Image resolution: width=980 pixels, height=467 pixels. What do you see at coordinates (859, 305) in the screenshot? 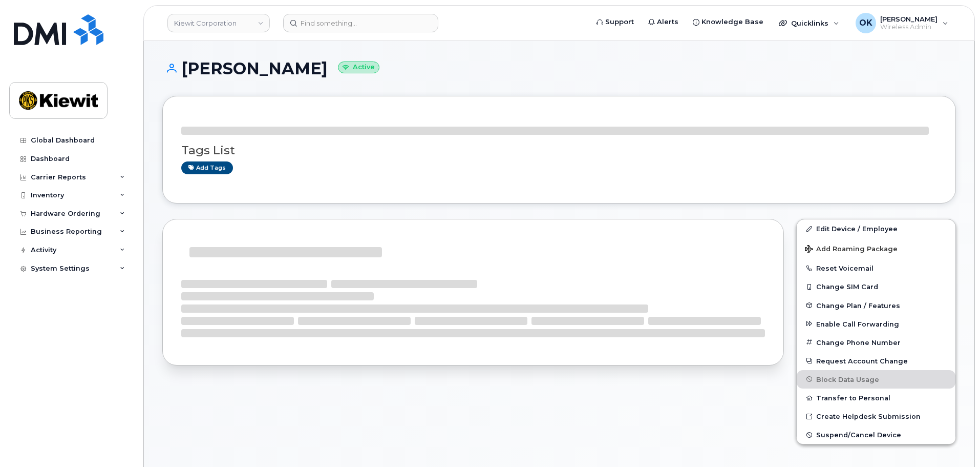
I see `span: Change Plan / Features` at bounding box center [859, 305].